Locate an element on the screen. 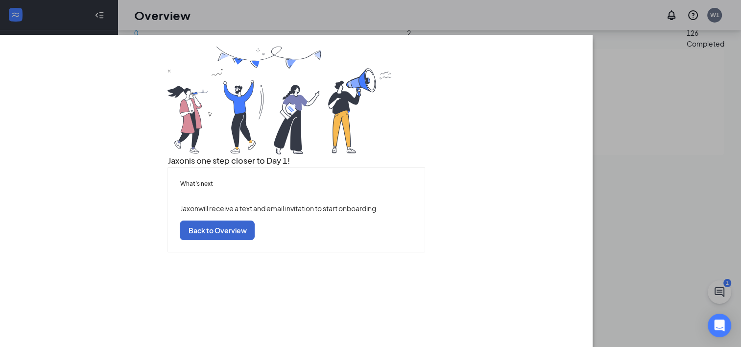 The image size is (741, 347). h5: What’s next is located at coordinates (296, 184).